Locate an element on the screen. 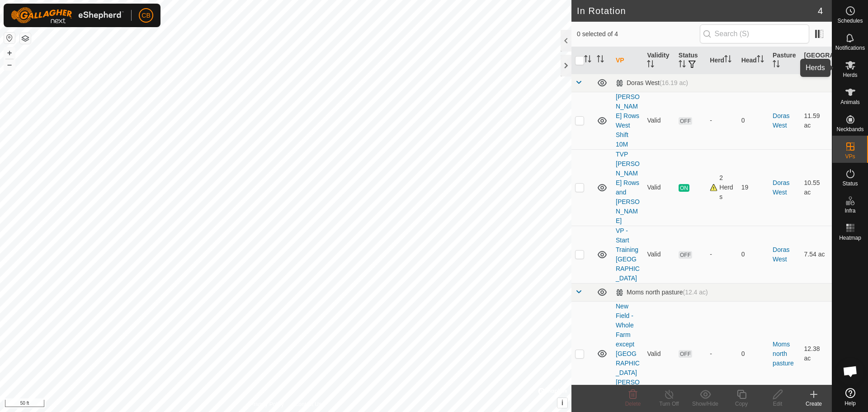 This screenshot has width=868, height=412. th: Herd is located at coordinates (721, 61).